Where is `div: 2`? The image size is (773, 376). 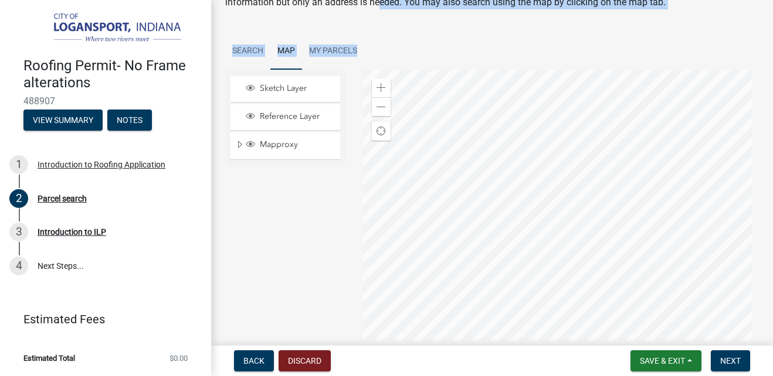
div: 2 is located at coordinates (19, 199).